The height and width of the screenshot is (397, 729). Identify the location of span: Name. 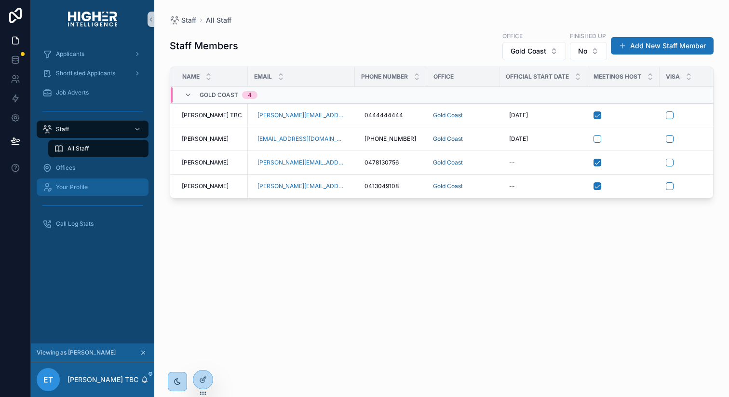
(191, 77).